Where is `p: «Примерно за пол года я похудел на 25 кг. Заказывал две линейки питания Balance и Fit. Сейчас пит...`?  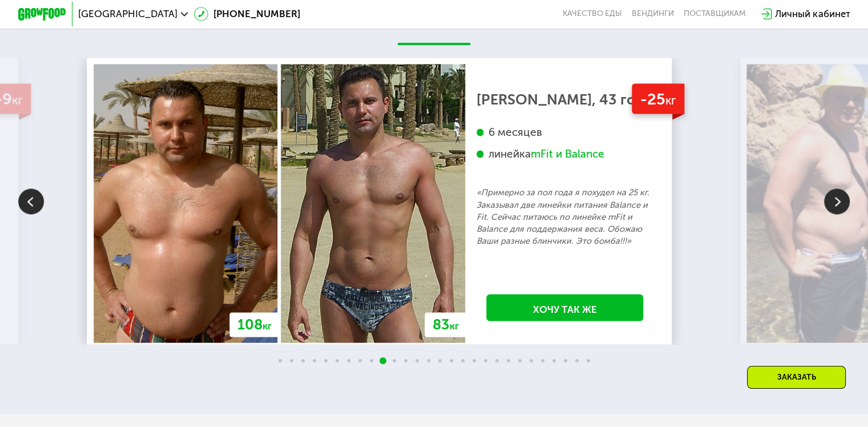
p: «Примерно за пол года я похудел на 25 кг. Заказывал две линейки питания Balance и Fit. Сейчас пит... is located at coordinates (565, 216).